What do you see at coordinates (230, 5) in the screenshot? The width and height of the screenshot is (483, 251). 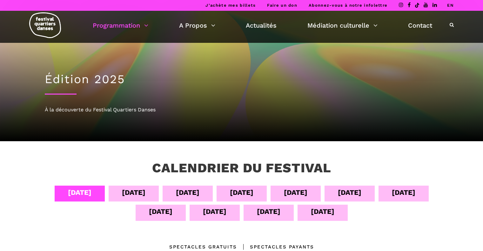 I see `a: J’achète mes billets` at bounding box center [230, 5].